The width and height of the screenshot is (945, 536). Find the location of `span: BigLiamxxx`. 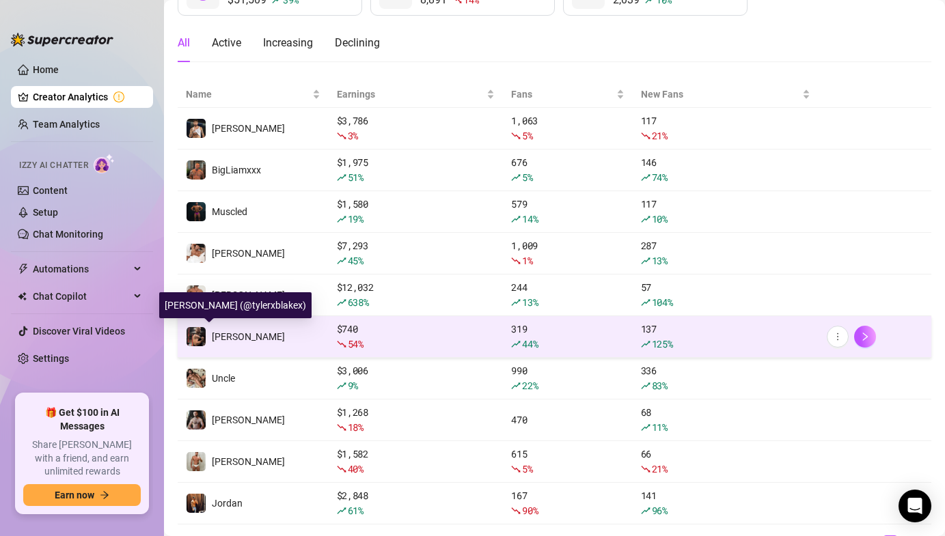

span: BigLiamxxx is located at coordinates (236, 170).